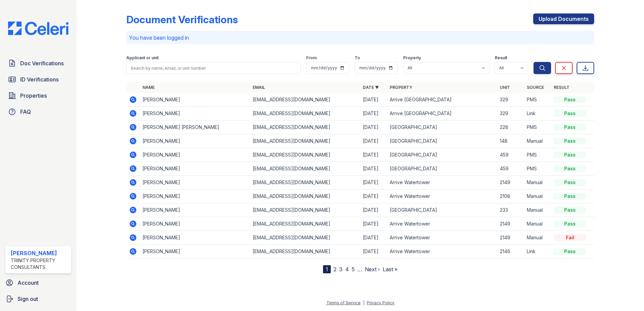 The width and height of the screenshot is (644, 311). What do you see at coordinates (39, 264) in the screenshot?
I see `div: Trinity Property Consultants` at bounding box center [39, 264].